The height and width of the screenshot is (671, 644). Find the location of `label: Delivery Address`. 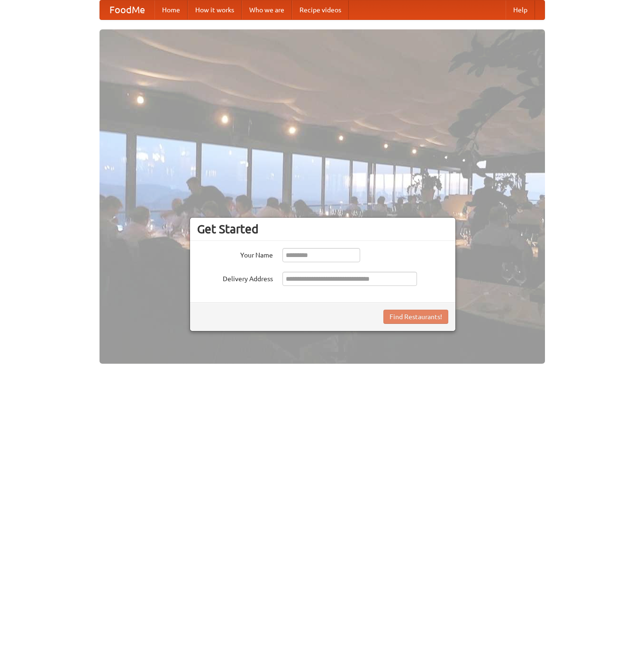

label: Delivery Address is located at coordinates (235, 277).